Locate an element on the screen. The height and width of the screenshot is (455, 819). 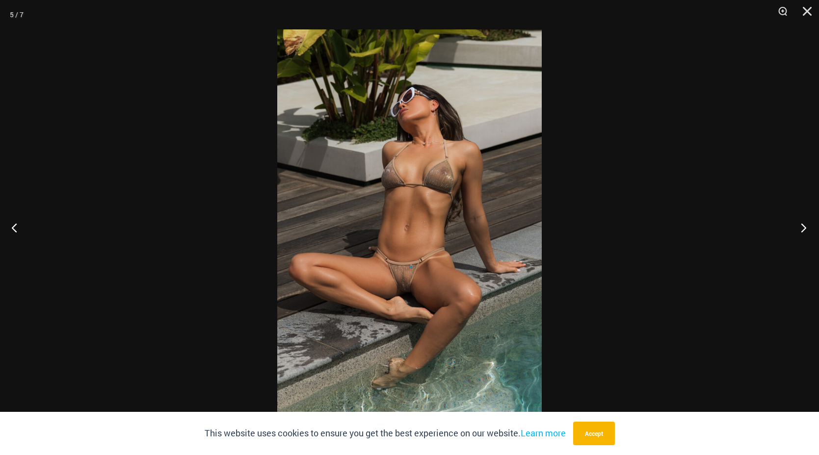
button: Next is located at coordinates (800, 228).